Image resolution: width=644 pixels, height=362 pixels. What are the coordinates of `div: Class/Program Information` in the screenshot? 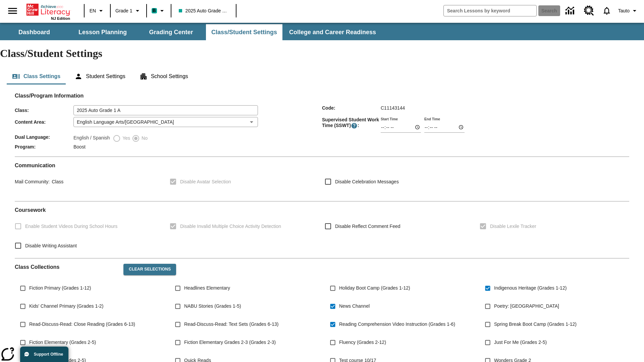 It's located at (322, 125).